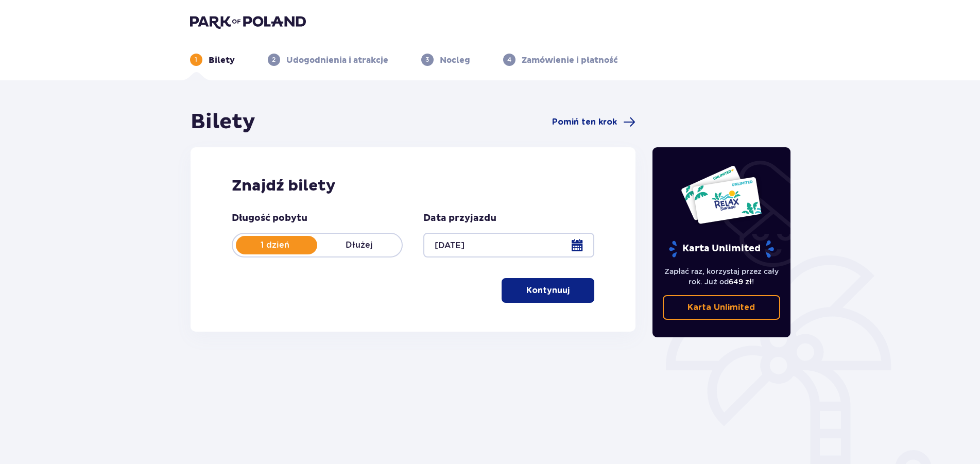 The height and width of the screenshot is (464, 980). Describe the element at coordinates (196, 60) in the screenshot. I see `p: 1` at that location.